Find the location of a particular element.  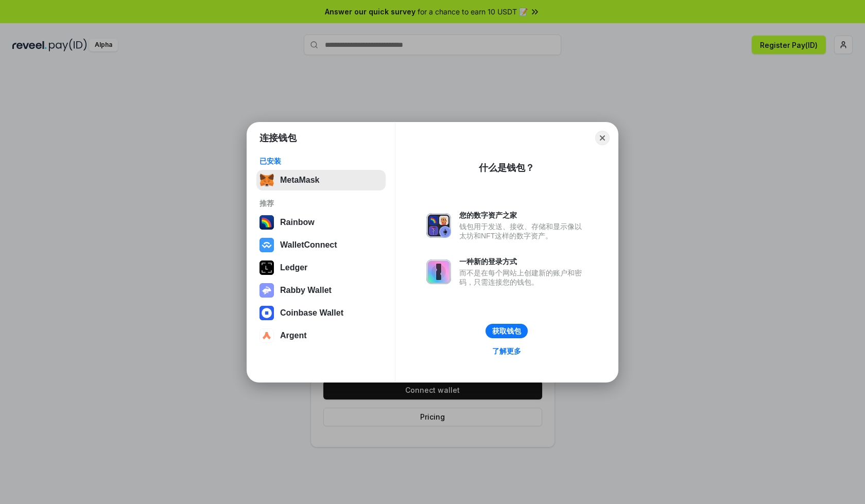

a: 了解更多 is located at coordinates (506, 351).